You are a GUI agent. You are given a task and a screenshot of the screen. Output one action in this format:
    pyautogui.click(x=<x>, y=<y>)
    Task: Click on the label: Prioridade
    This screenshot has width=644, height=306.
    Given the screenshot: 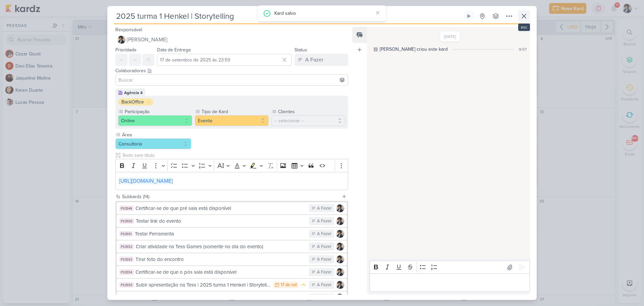 What is the action you would take?
    pyautogui.click(x=126, y=49)
    